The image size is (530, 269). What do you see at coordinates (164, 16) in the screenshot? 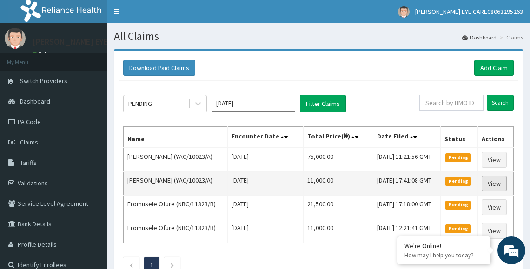
I see `div: Minimize live chat window` at bounding box center [164, 16].